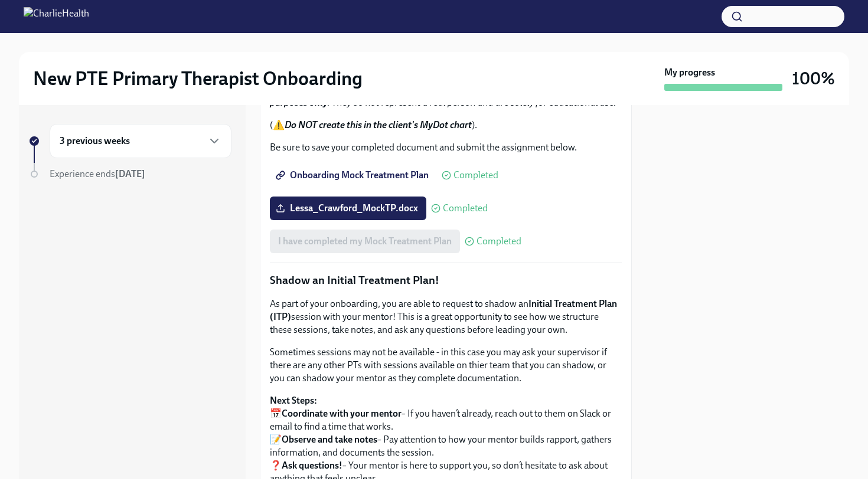 The image size is (868, 491). I want to click on strong: Coordinate with your mentor, so click(341, 413).